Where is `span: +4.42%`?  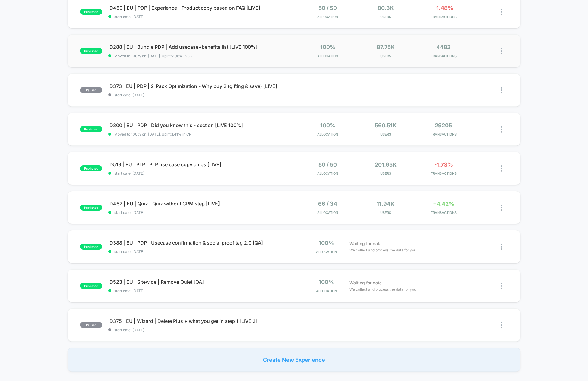 span: +4.42% is located at coordinates (444, 204).